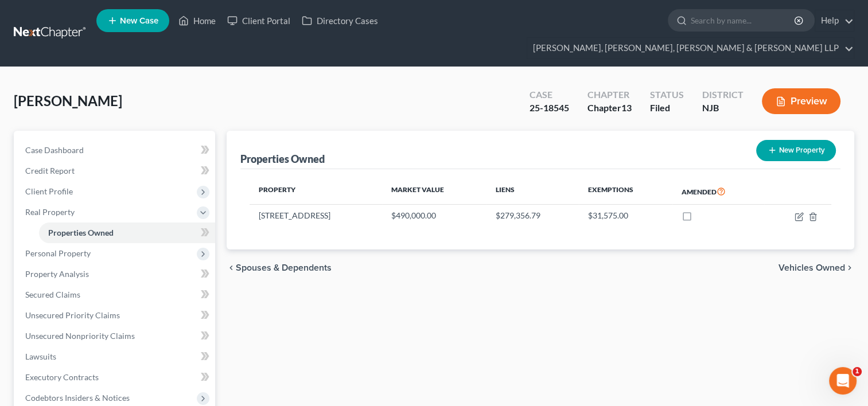 This screenshot has width=868, height=406. I want to click on button: Preview, so click(801, 101).